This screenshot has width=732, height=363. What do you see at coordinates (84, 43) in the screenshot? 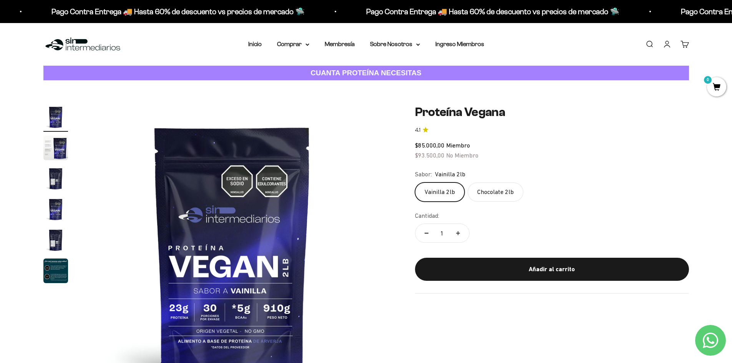
I see `div: Más información sobre los ingredientes` at bounding box center [84, 43].